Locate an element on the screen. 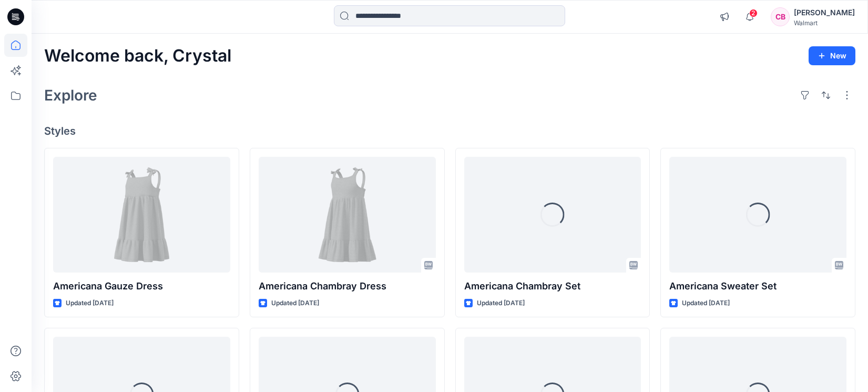 This screenshot has height=392, width=868. p: Americana Sweater Set is located at coordinates (758, 286).